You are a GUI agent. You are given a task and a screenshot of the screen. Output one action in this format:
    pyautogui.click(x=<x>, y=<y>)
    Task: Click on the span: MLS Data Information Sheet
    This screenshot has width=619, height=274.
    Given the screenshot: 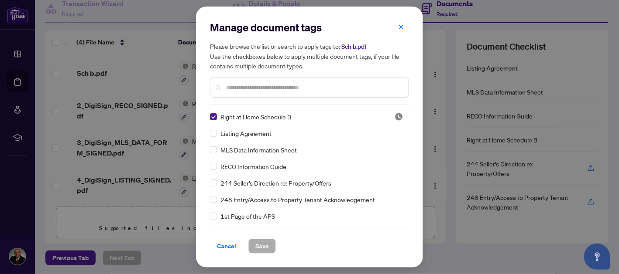 What is the action you would take?
    pyautogui.click(x=258, y=150)
    